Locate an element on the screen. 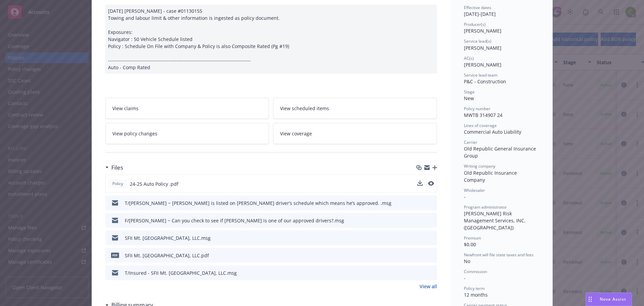  span: New is located at coordinates (469, 98).